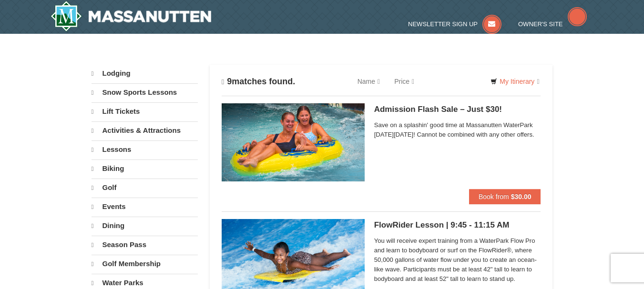 Image resolution: width=644 pixels, height=289 pixels. Describe the element at coordinates (145, 111) in the screenshot. I see `a: Lift Tickets` at that location.